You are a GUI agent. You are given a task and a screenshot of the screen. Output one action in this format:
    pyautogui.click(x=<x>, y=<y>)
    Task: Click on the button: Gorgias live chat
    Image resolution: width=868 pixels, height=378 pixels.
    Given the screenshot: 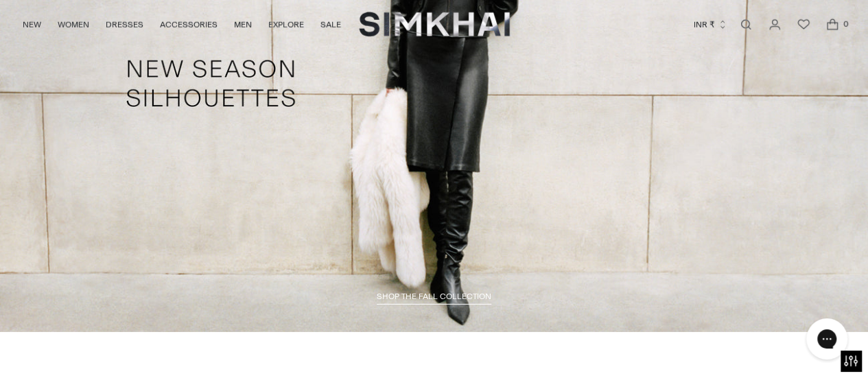 What is the action you would take?
    pyautogui.click(x=27, y=26)
    